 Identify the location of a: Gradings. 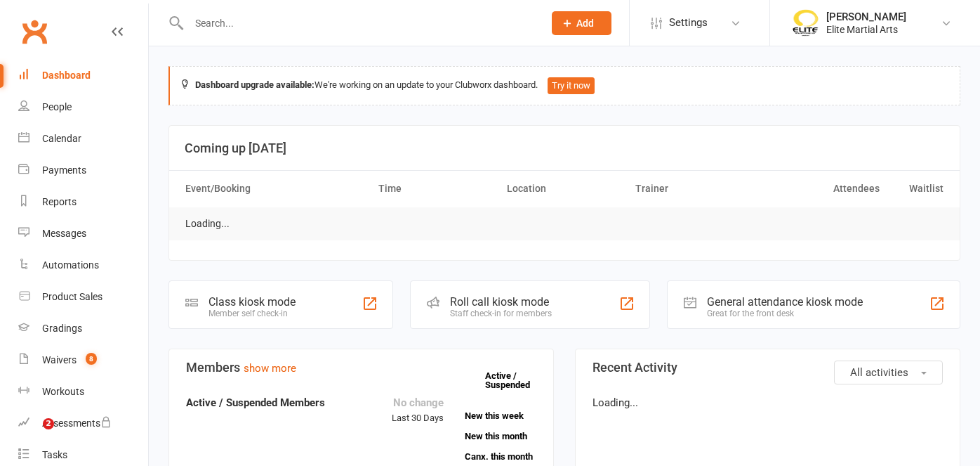
(83, 328).